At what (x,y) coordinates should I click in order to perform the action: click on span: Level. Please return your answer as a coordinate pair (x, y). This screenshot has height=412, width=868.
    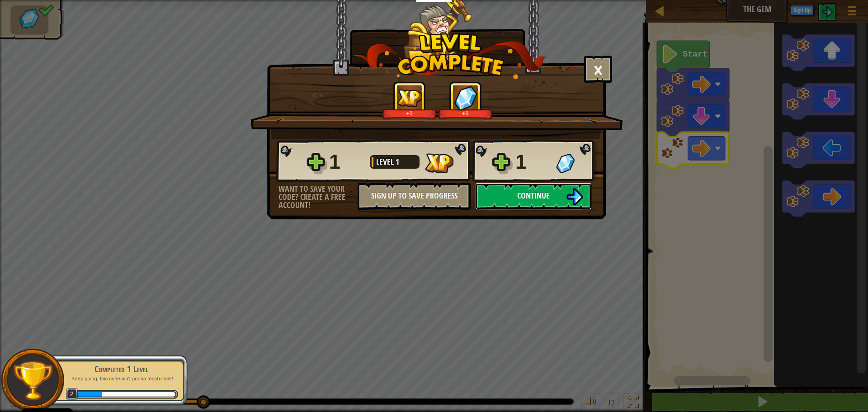
    Looking at the image, I should click on (386, 161).